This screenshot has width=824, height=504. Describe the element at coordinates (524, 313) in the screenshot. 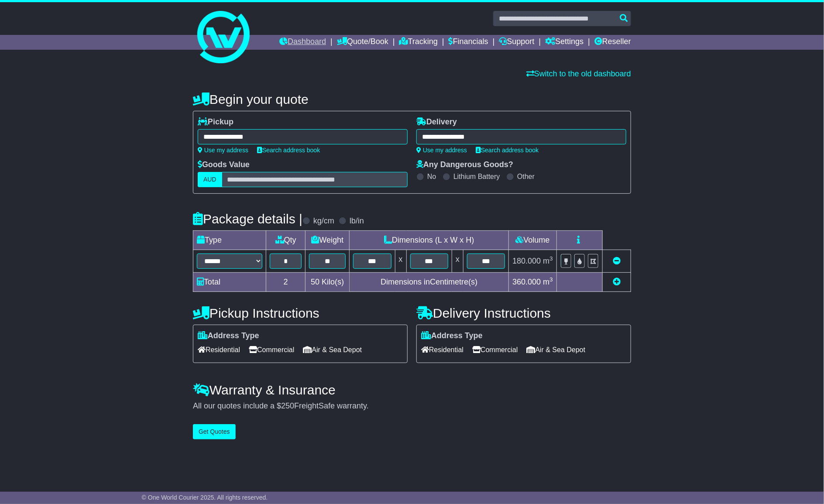

I see `h4: Delivery Instructions` at that location.